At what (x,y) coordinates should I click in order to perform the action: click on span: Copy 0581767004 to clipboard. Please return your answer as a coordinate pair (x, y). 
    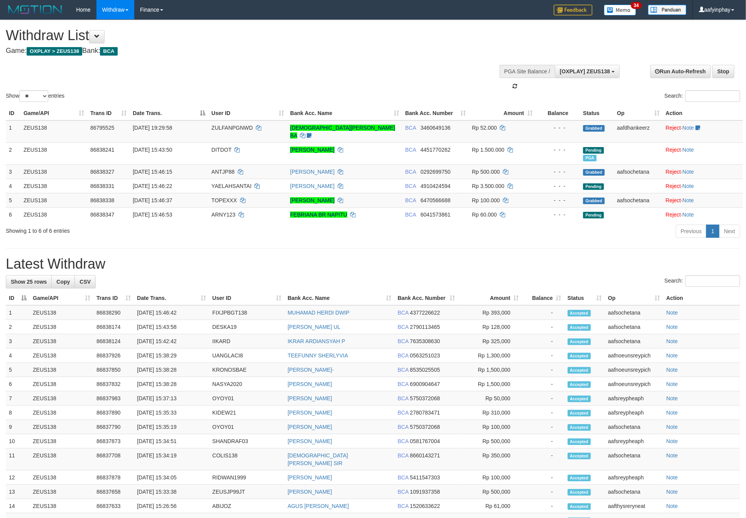
    Looking at the image, I should click on (425, 441).